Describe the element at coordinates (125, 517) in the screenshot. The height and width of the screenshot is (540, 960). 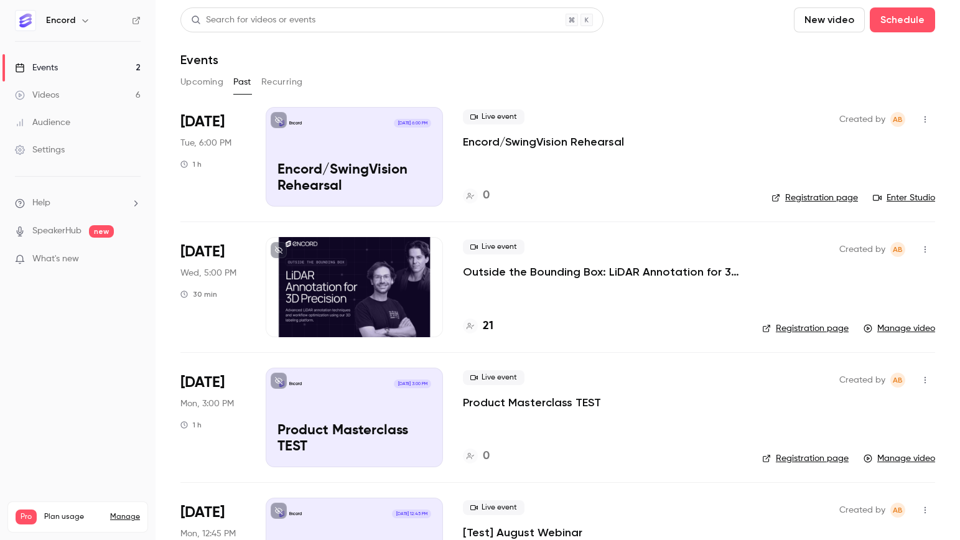
I see `a: Manage` at that location.